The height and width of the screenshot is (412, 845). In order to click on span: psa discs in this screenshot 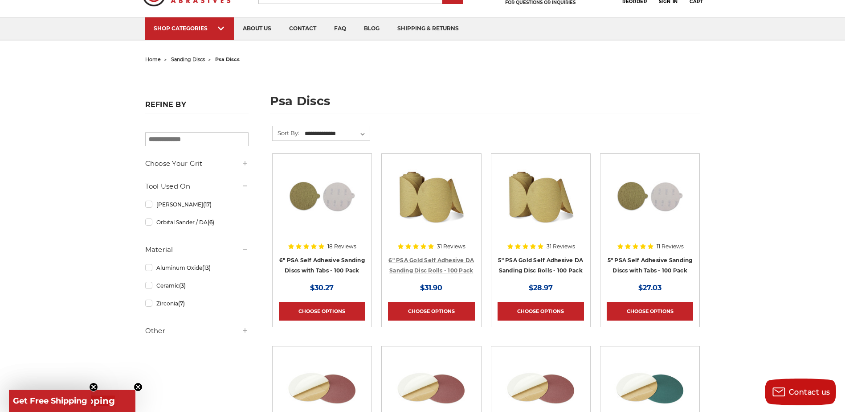, I will do `click(227, 59)`.